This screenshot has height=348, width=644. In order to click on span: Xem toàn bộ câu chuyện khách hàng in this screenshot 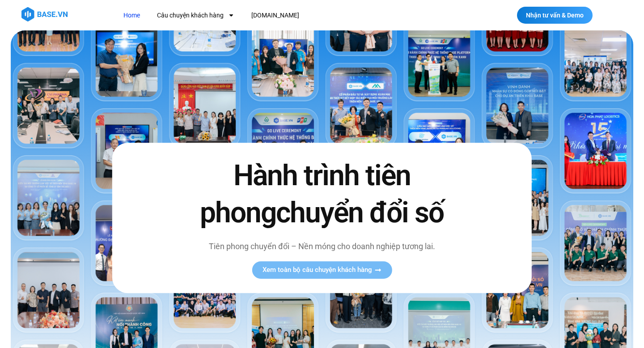, I will do `click(317, 269)`.